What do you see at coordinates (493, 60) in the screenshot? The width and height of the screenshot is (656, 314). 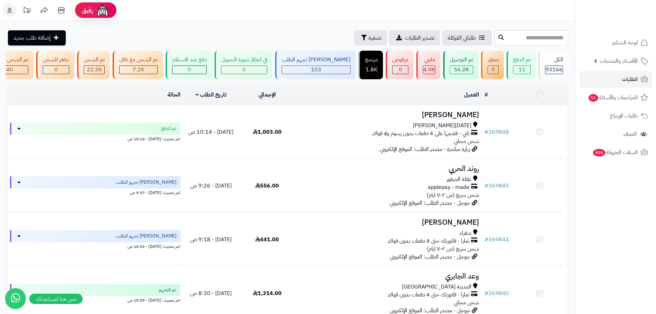 I see `div: معلق` at bounding box center [493, 60].